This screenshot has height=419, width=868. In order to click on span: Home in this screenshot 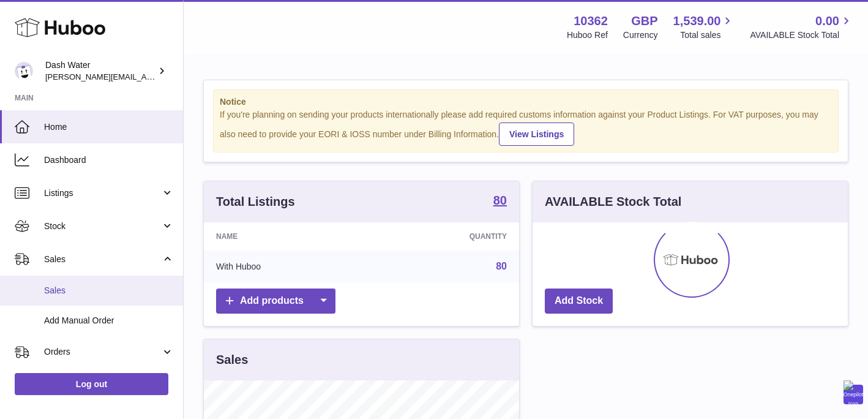, I will do `click(109, 127)`.